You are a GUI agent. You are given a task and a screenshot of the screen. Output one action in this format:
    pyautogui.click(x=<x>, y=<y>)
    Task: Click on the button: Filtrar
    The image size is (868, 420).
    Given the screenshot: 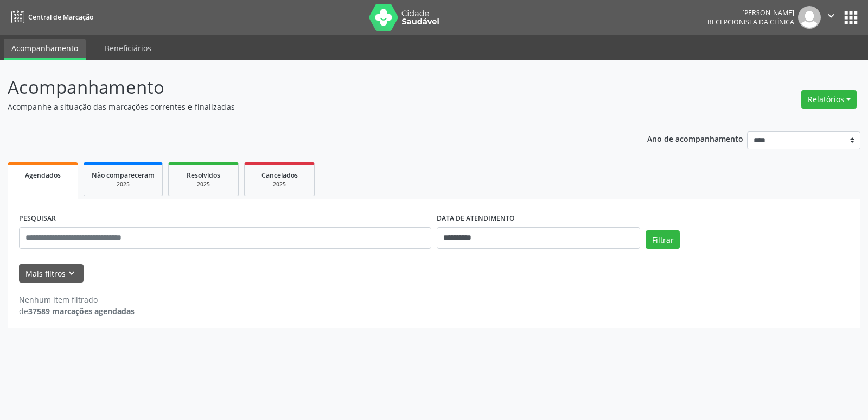 What is the action you would take?
    pyautogui.click(x=662, y=239)
    